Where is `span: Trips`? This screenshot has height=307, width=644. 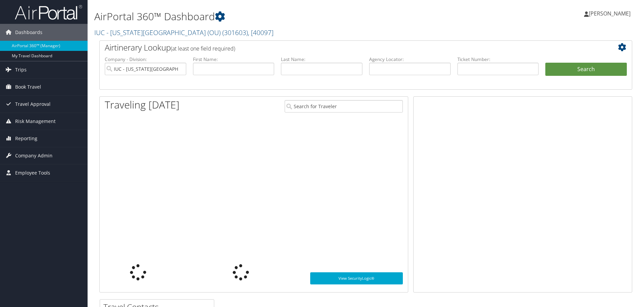
span: Trips is located at coordinates (21, 70).